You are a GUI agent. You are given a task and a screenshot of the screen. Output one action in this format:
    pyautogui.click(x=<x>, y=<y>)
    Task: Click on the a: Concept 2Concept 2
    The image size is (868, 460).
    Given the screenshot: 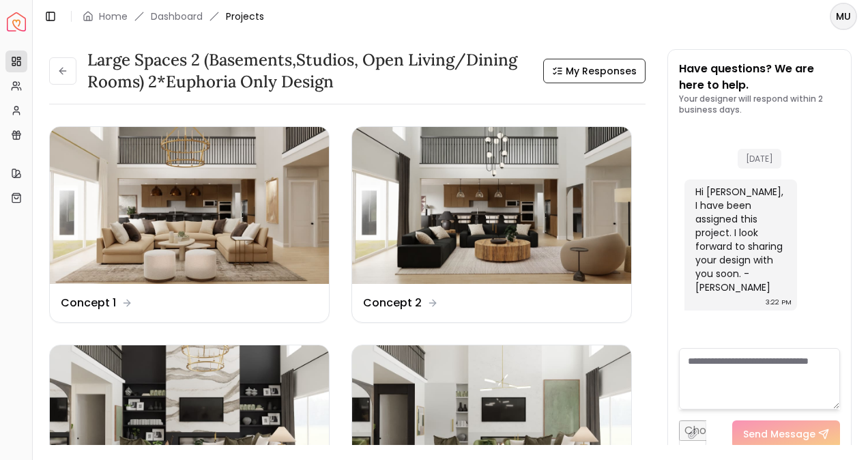 What is the action you would take?
    pyautogui.click(x=491, y=224)
    